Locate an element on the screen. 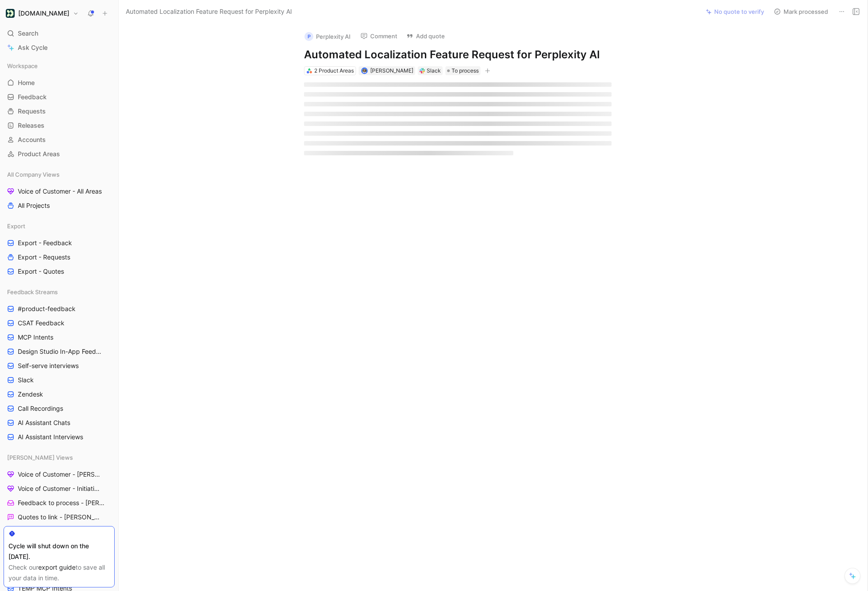 This screenshot has height=591, width=868. div: Search is located at coordinates (59, 33).